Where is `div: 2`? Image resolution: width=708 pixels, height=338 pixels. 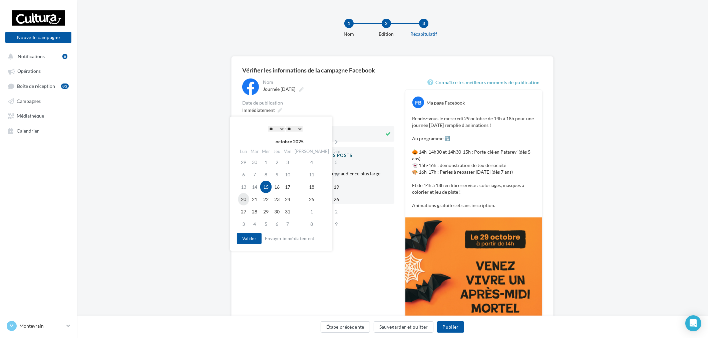 div: 2 is located at coordinates (387, 23).